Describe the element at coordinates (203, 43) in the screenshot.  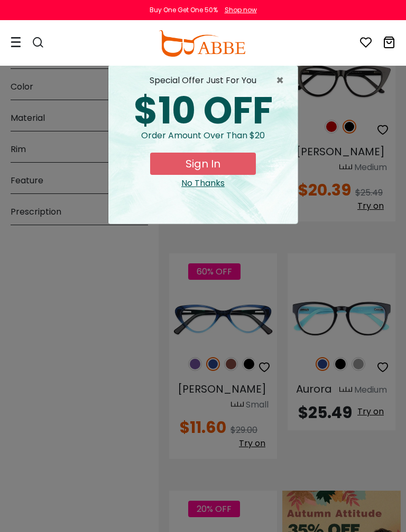
I see `img: abbeglasses.com` at that location.